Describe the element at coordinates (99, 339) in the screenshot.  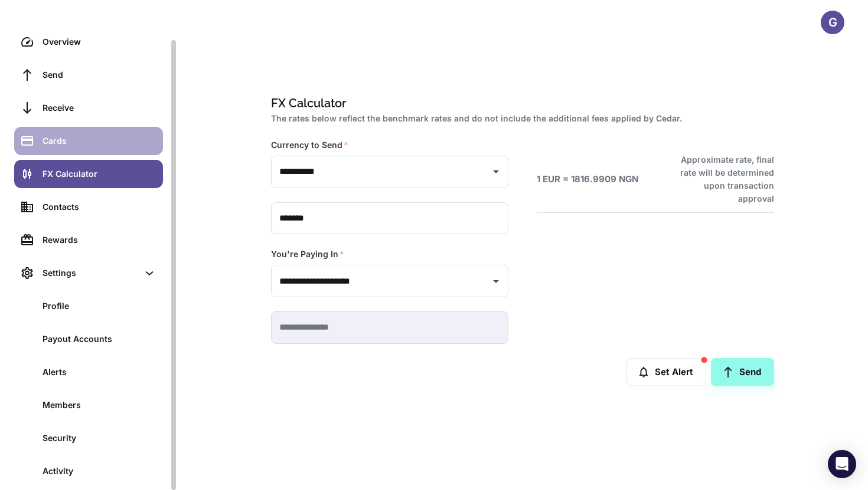
I see `div: Payout Accounts` at that location.